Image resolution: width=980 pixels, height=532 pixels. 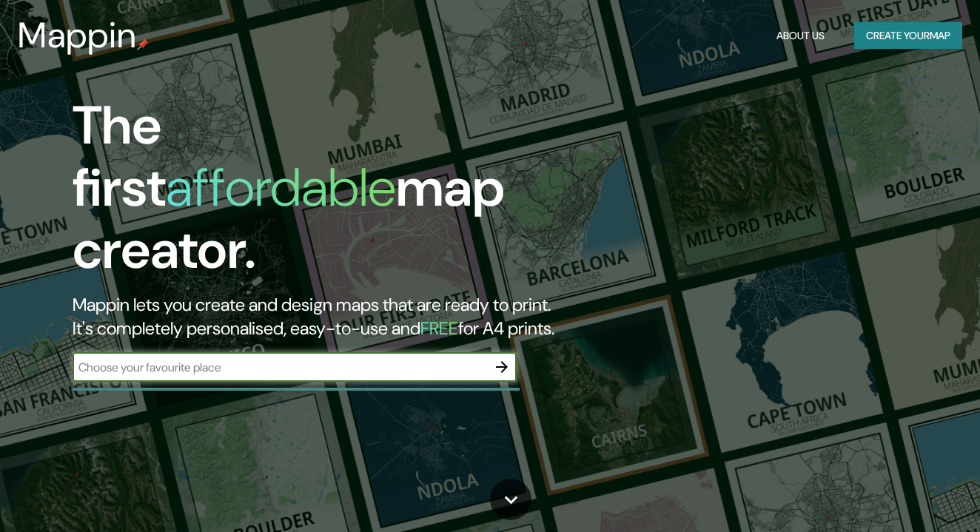 I want to click on h2: Mappin lets you create and design maps that are ready to print. It's completely personalised, eas..., so click(x=317, y=316).